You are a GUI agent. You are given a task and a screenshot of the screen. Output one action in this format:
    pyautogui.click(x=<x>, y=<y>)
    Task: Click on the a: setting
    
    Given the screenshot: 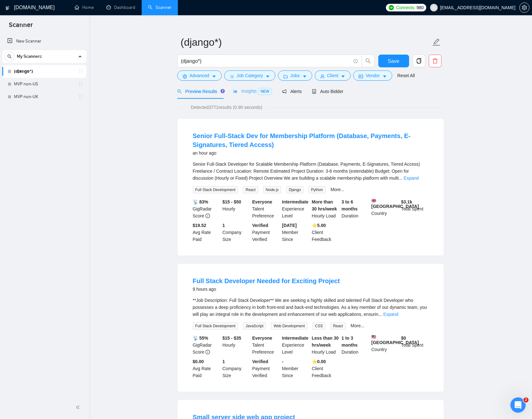 What is the action you would take?
    pyautogui.click(x=524, y=7)
    